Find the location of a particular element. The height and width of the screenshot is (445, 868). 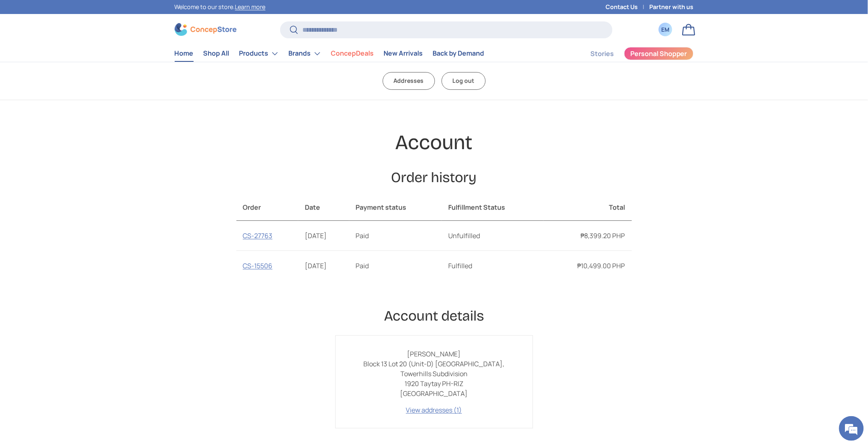

a: Contact Us is located at coordinates (628, 7).